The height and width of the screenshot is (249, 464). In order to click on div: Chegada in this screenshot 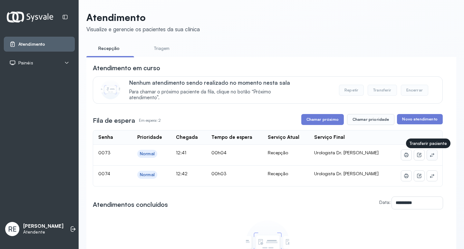, I will do `click(187, 137)`.